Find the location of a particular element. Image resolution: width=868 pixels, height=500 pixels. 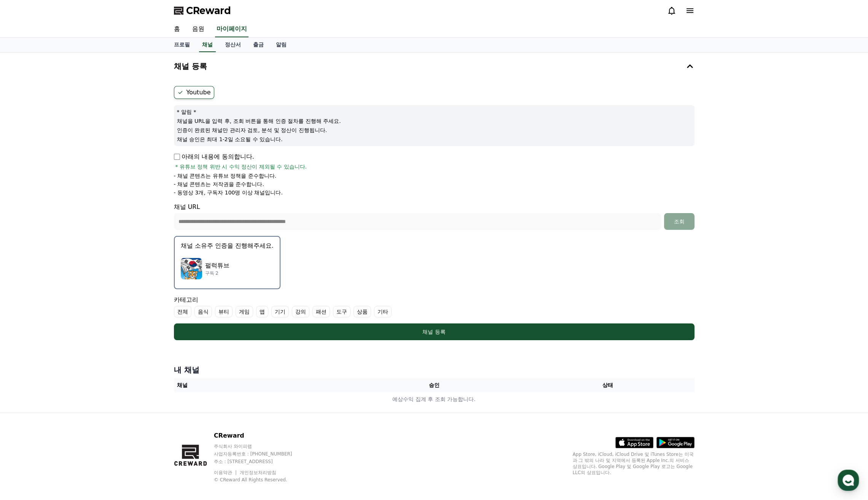

span: 설정 is located at coordinates (122, 256).